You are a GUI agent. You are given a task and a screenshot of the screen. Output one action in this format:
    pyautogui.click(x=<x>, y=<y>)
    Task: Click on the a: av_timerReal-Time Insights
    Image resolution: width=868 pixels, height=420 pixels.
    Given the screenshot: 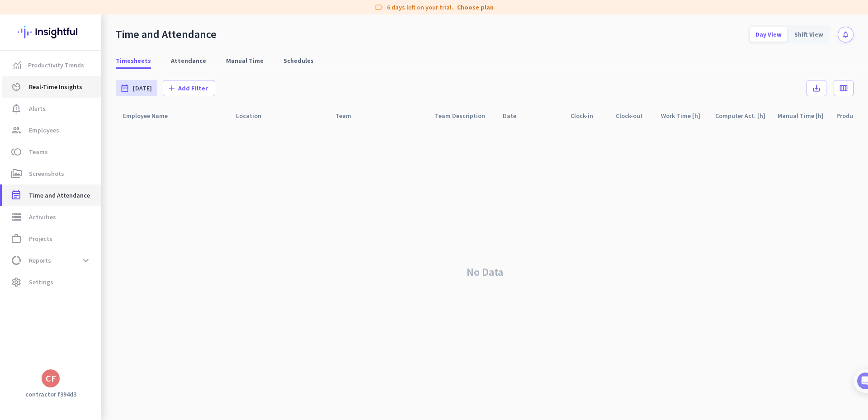 What is the action you would take?
    pyautogui.click(x=52, y=87)
    